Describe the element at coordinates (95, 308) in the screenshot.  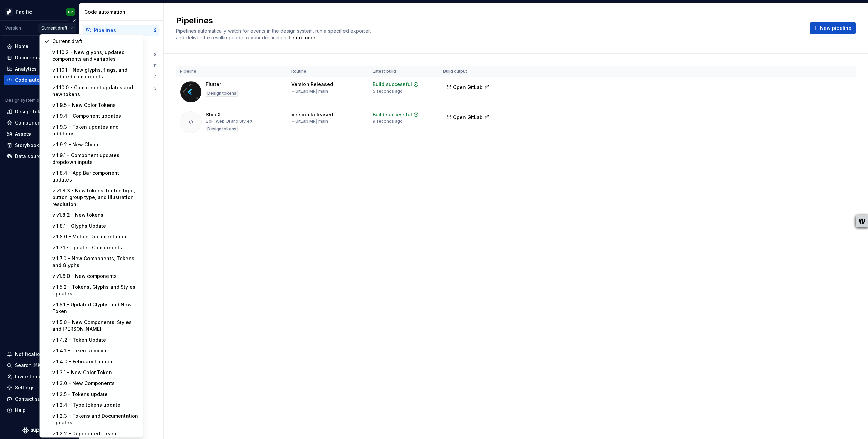
I see `div: v 1.5.1 - Updated Glyphs and New Token` at that location.